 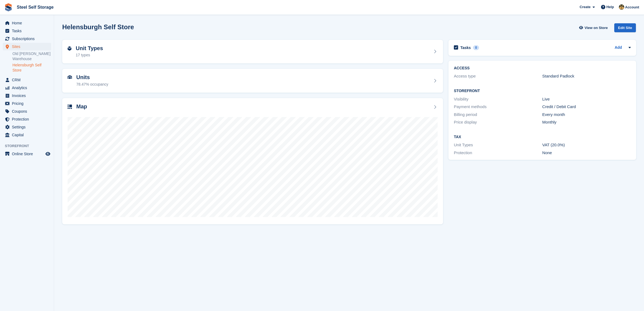 I want to click on img: James Steel, so click(x=622, y=7).